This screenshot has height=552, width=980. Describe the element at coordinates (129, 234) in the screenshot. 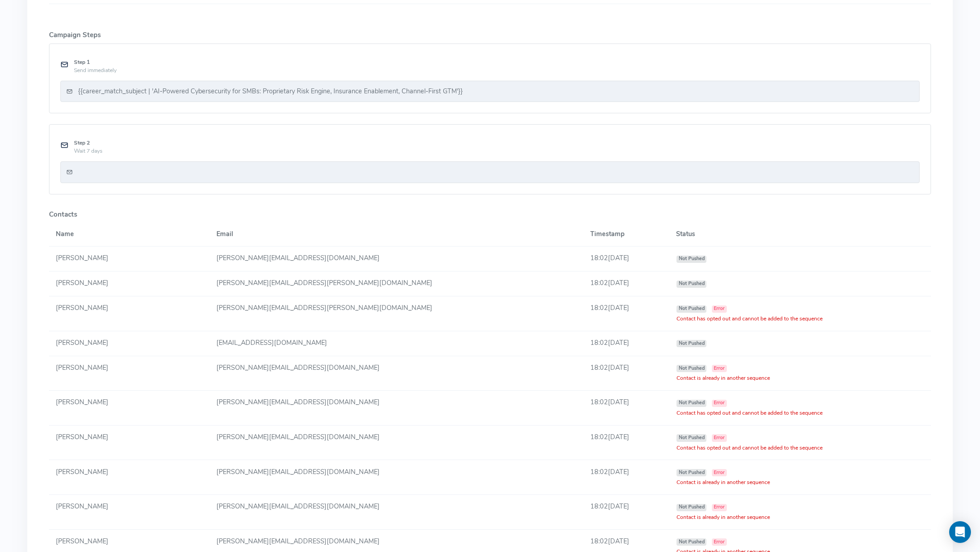

I see `th: Name` at that location.